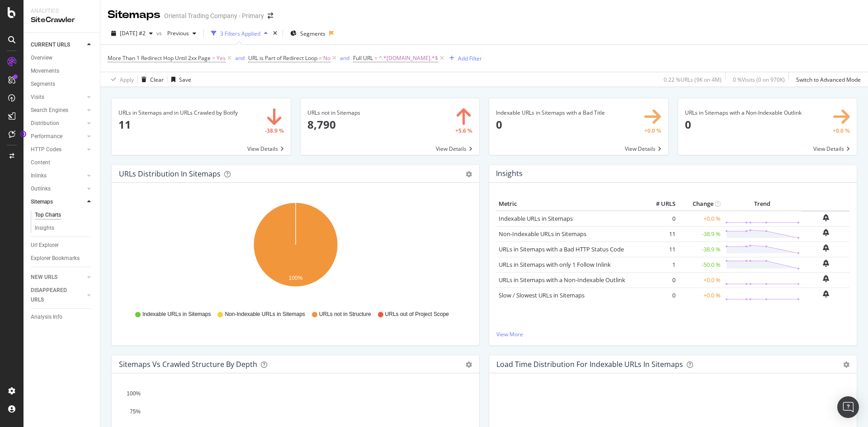 The height and width of the screenshot is (427, 868). What do you see at coordinates (44, 228) in the screenshot?
I see `div: Insights` at bounding box center [44, 228].